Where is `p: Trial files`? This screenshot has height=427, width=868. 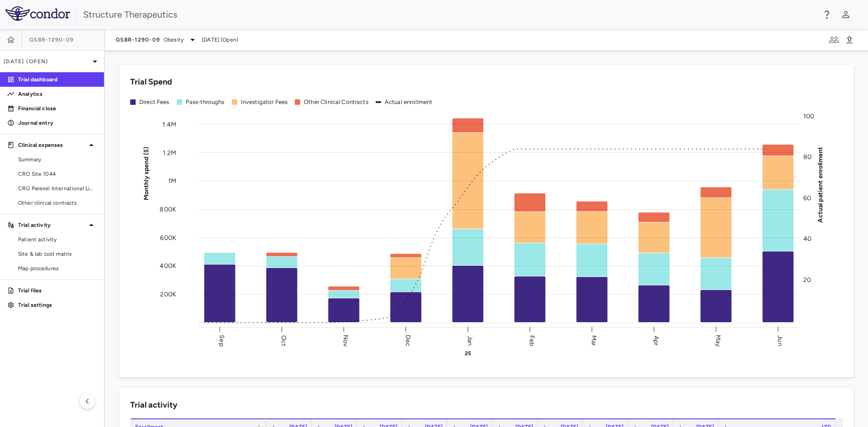 p: Trial files is located at coordinates (57, 291).